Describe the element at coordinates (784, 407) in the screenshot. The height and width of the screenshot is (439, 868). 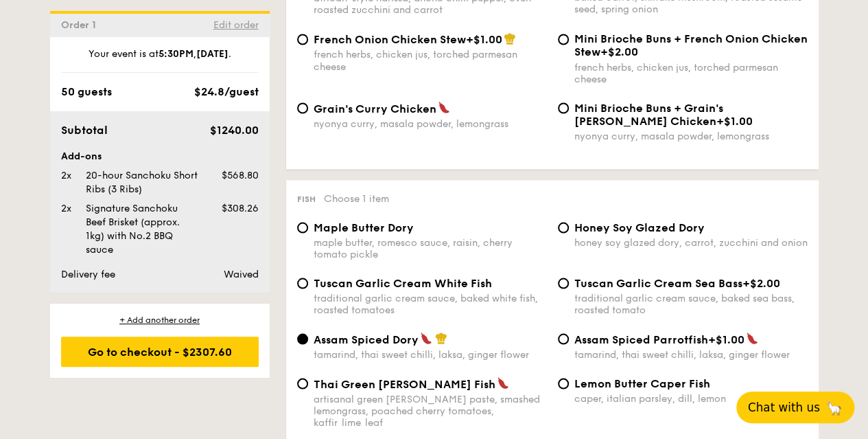
I see `span: Chat with us` at that location.